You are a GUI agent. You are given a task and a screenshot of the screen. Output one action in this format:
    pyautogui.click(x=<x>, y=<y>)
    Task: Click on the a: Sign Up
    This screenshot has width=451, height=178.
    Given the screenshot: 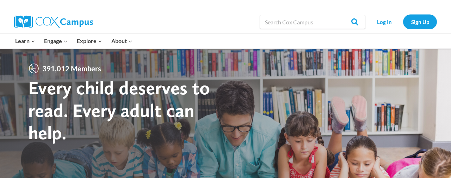 What is the action you would take?
    pyautogui.click(x=420, y=21)
    